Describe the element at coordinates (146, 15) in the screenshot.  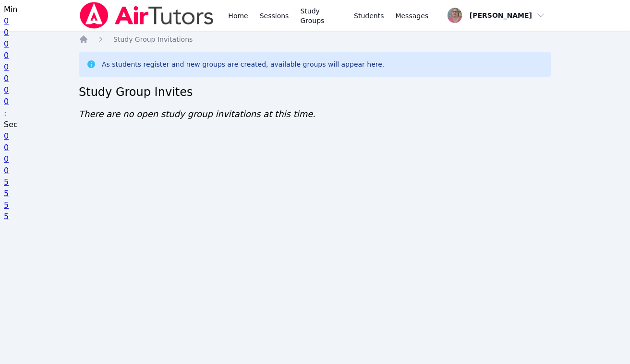
I see `img: Air Tutors` at that location.